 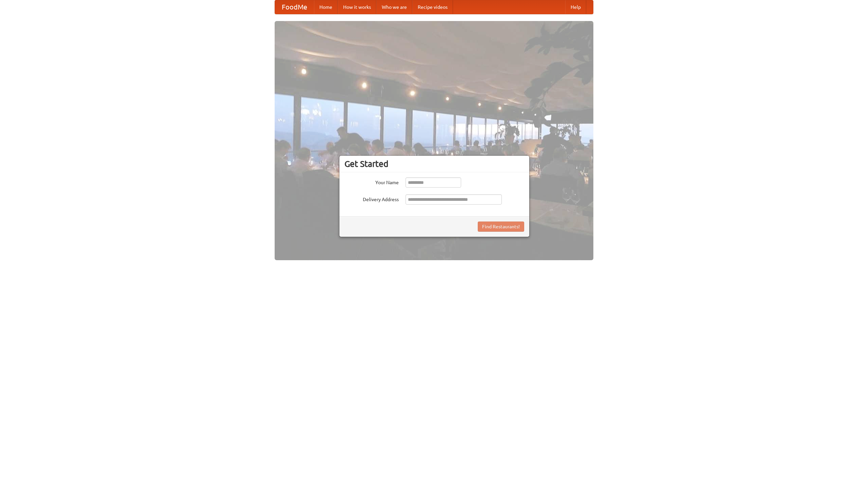 What do you see at coordinates (357, 7) in the screenshot?
I see `a: How it works` at bounding box center [357, 7].